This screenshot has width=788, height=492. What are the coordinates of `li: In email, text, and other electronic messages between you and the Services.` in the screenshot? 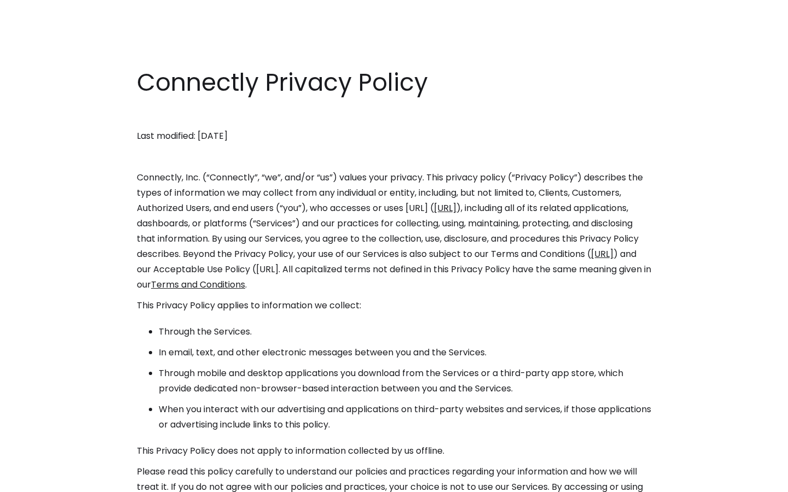 It's located at (405, 353).